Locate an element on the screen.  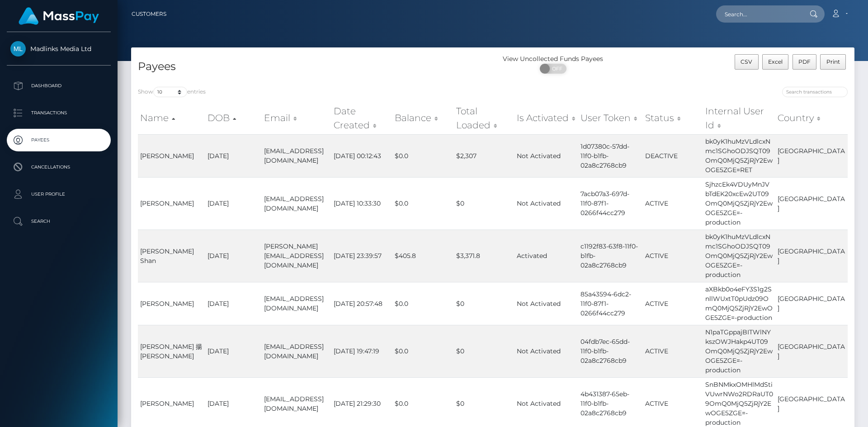
span: Print is located at coordinates (833, 62).